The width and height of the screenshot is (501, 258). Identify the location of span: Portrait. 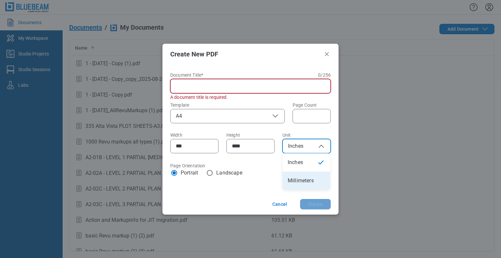
(189, 173).